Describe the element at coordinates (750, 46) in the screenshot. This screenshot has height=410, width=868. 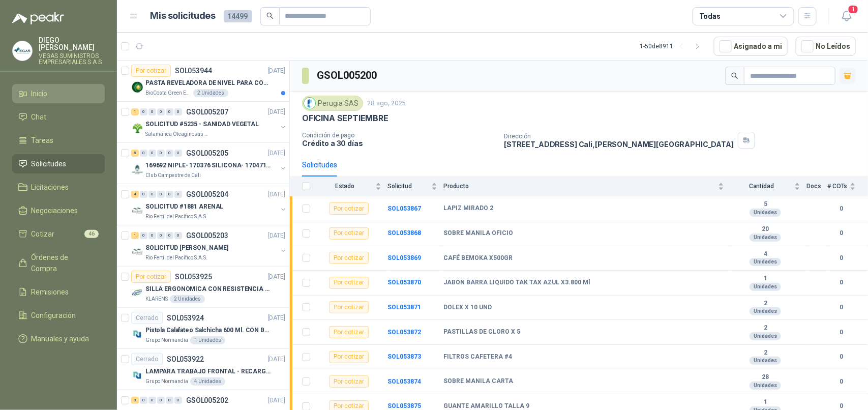
I see `button: Asignado a mi` at that location.